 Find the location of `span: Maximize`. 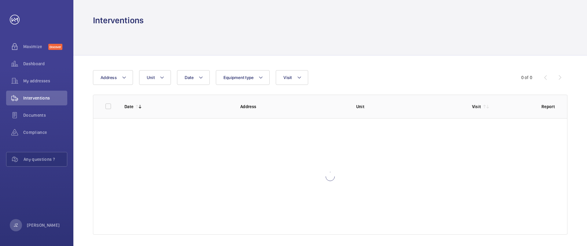

span: Maximize is located at coordinates (36, 46).